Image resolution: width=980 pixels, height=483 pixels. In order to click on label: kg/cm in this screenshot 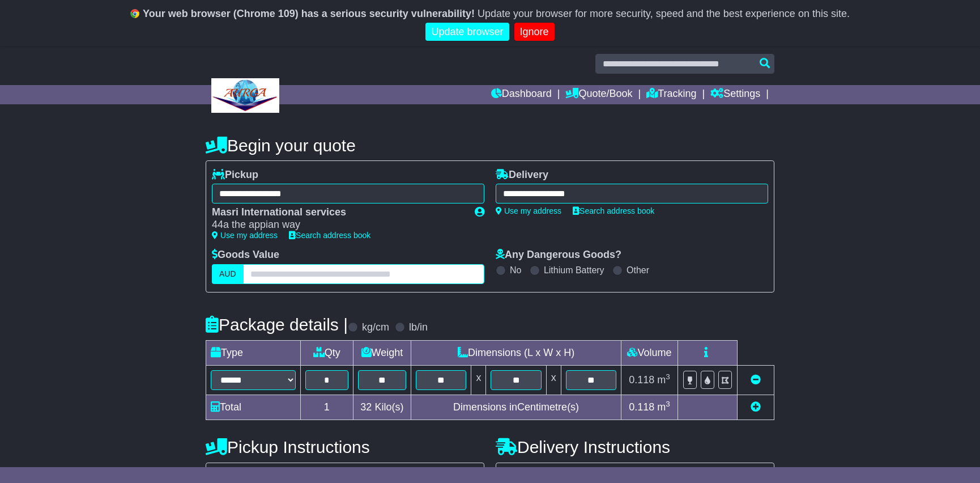, I will do `click(376, 328)`.